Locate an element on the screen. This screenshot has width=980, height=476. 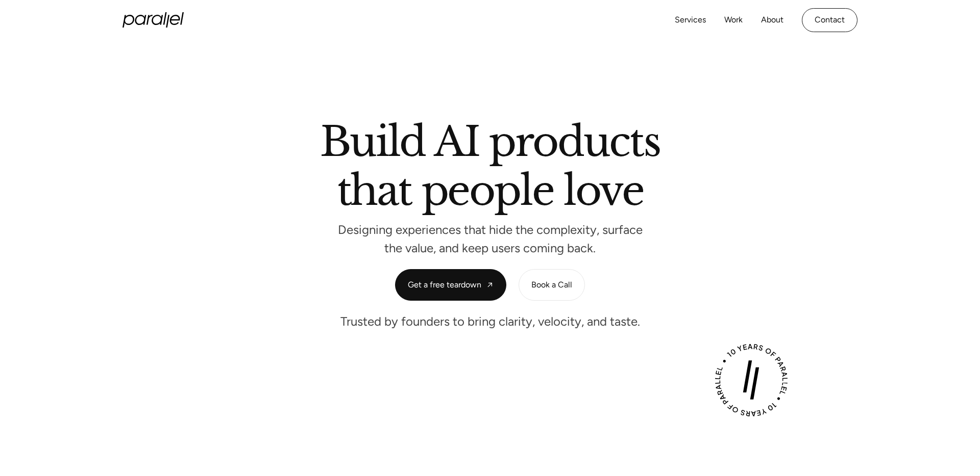
a: Services is located at coordinates (690, 20).